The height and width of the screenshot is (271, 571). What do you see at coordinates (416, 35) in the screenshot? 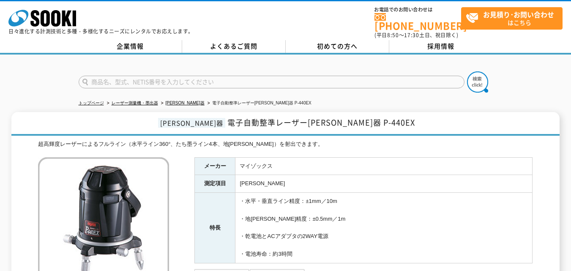
I see `span: (平日 ～ 土日、祝日除く)` at bounding box center [416, 35].